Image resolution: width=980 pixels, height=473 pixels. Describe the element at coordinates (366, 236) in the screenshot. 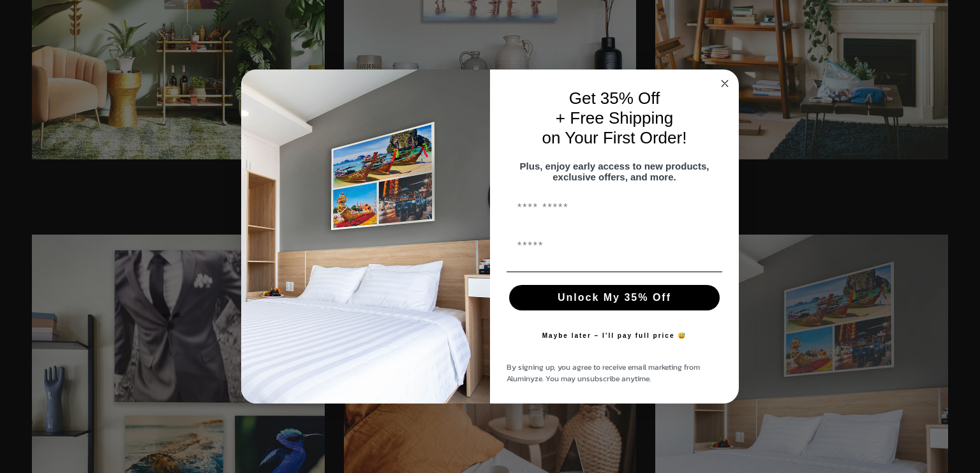

I see `img: 728e4f65-7e6c-44e2-b7d1-0292a396982f.jpeg` at that location.